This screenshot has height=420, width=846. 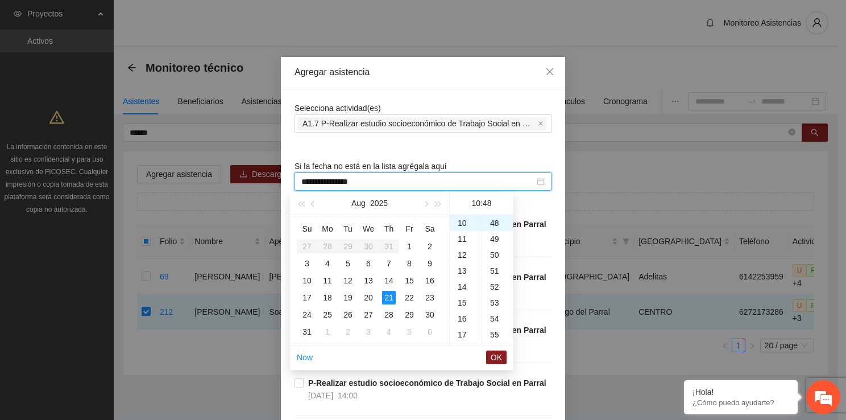 I want to click on td: 2025-08-07, so click(x=389, y=263).